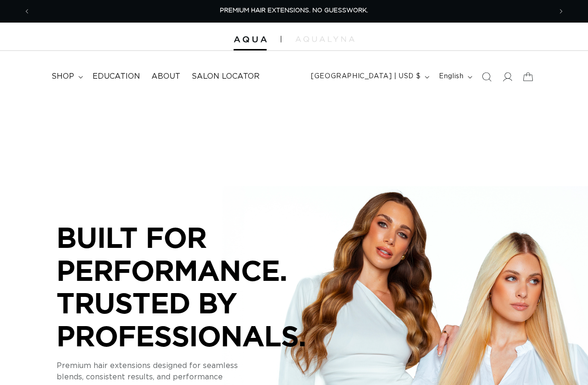 The height and width of the screenshot is (385, 588). Describe the element at coordinates (226, 76) in the screenshot. I see `span: Salon Locator` at that location.